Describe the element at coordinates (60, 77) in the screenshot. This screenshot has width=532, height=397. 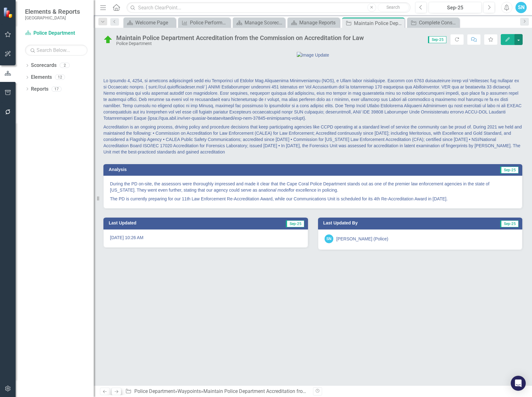
I see `div: 12` at that location.